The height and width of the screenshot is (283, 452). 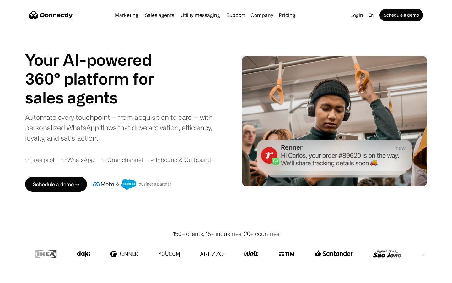 I want to click on a: Utility messaging, so click(x=200, y=15).